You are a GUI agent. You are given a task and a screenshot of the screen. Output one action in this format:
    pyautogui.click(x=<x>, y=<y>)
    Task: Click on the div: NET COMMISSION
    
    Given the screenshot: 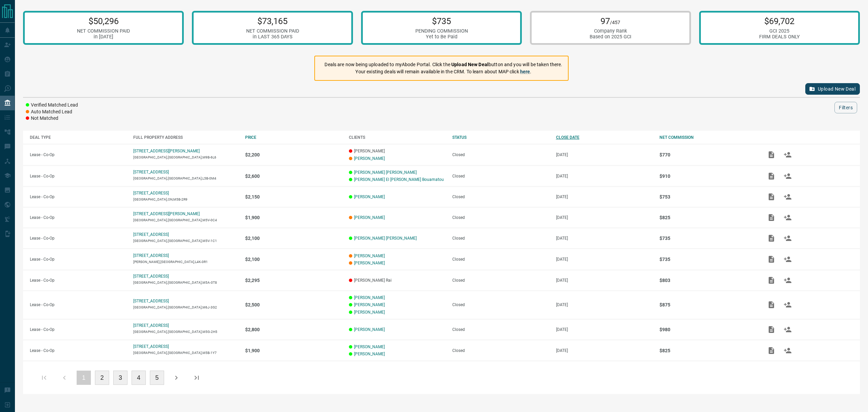 What is the action you would take?
    pyautogui.click(x=707, y=137)
    